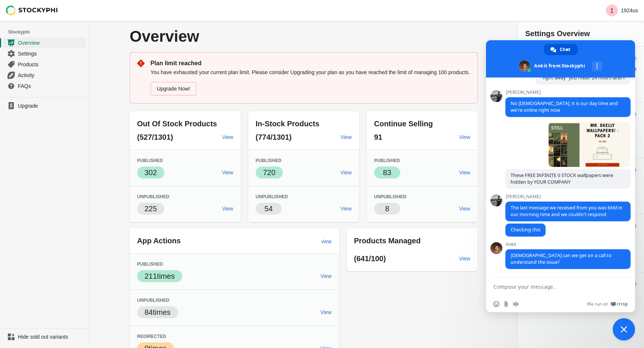 The image size is (644, 348). Describe the element at coordinates (326, 242) in the screenshot. I see `span: view` at that location.